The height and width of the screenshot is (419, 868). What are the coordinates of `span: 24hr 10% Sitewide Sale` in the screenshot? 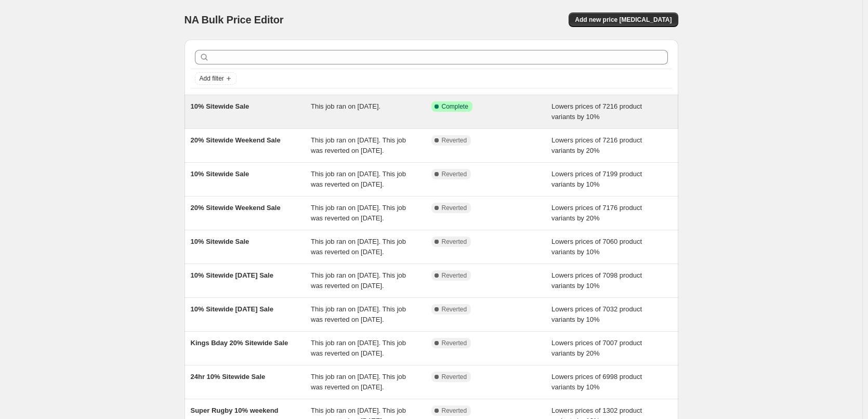 It's located at (228, 376).